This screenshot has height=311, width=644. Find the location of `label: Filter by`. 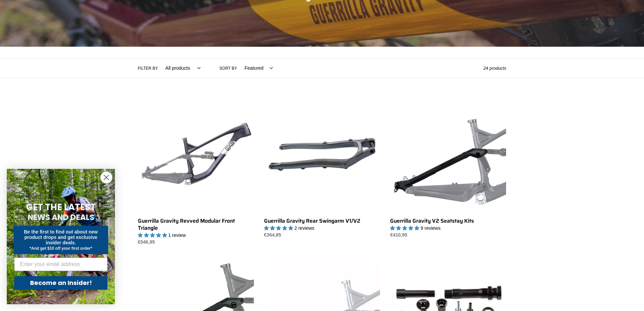

label: Filter by is located at coordinates (148, 68).